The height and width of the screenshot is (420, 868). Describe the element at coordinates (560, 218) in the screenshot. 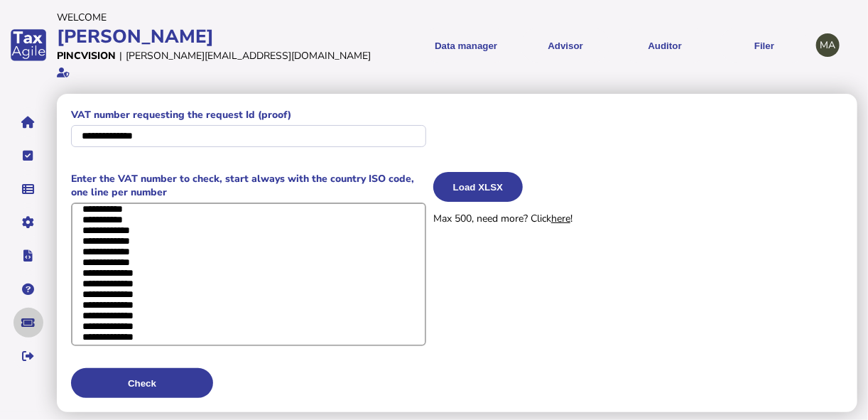

I see `a: here` at that location.